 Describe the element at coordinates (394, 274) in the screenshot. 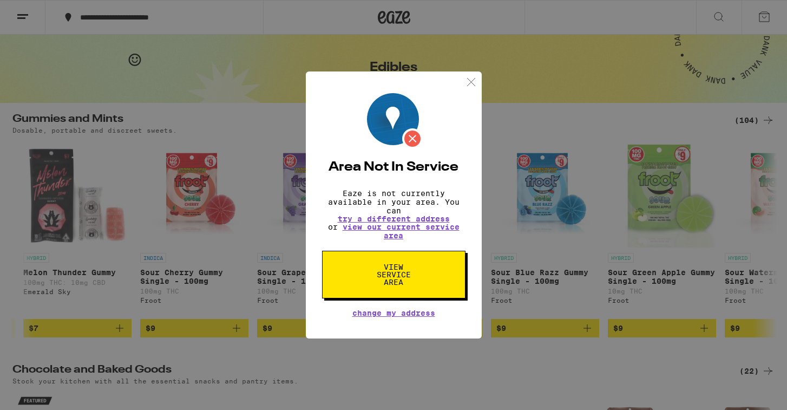

I see `span: View Service Area` at that location.